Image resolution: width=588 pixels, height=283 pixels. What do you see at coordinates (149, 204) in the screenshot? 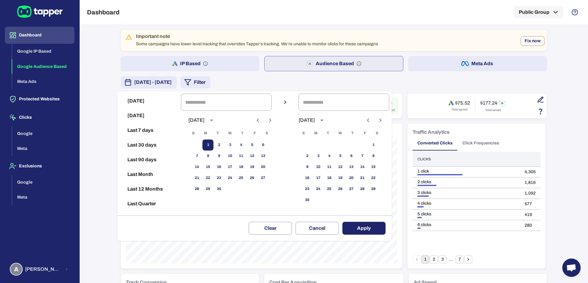
I see `button: Last Quarter` at bounding box center [149, 204].